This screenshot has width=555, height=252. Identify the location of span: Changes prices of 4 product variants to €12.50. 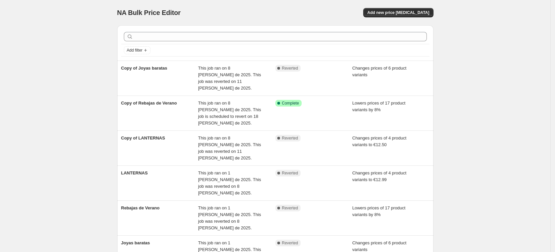
(379, 141).